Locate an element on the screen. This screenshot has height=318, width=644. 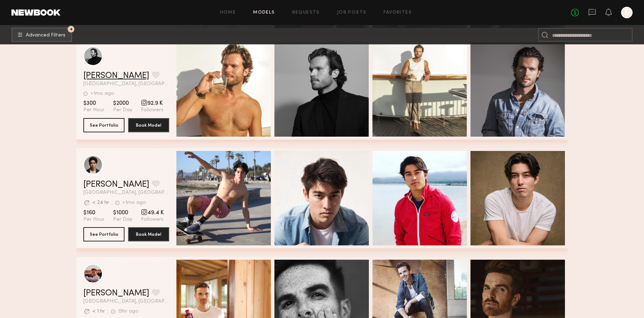
a: Job Posts is located at coordinates (352, 13).